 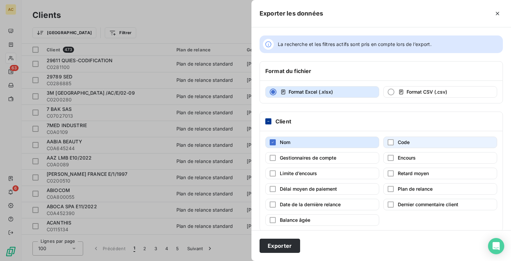 I want to click on button: Dernier commentaire client, so click(x=440, y=205).